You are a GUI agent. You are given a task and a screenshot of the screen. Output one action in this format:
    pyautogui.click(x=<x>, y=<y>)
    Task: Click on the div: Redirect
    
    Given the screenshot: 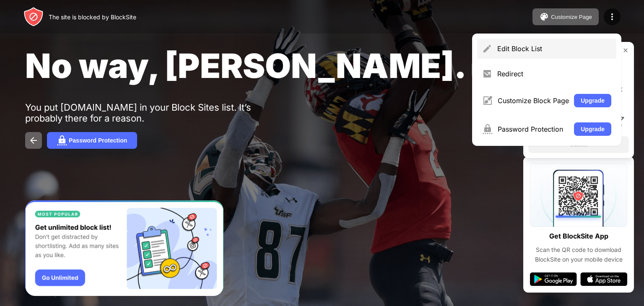 What is the action you would take?
    pyautogui.click(x=554, y=74)
    